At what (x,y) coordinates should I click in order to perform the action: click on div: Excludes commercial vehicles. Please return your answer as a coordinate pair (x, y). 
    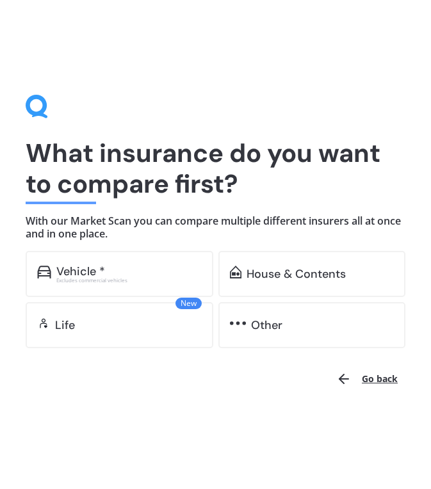
    Looking at the image, I should click on (129, 280).